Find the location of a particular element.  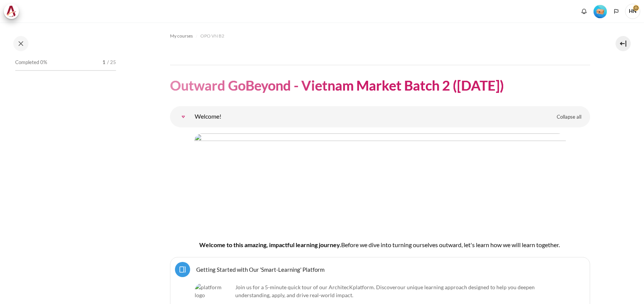

h4: Welcome to this amazing, impactful learning journey. is located at coordinates (380, 245).